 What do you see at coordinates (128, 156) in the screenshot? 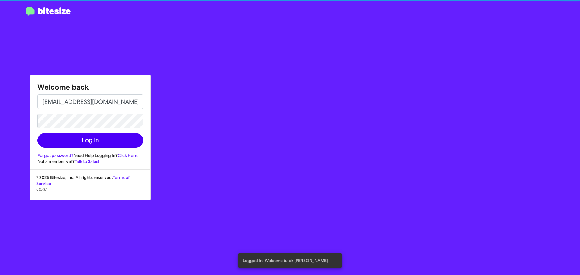
I see `a: Click Here!` at bounding box center [128, 156].